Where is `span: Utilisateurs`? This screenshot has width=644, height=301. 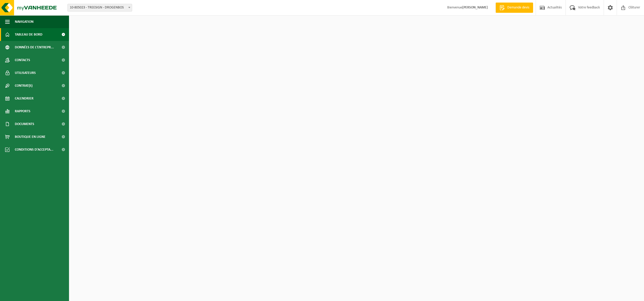
span: Utilisateurs is located at coordinates (25, 73).